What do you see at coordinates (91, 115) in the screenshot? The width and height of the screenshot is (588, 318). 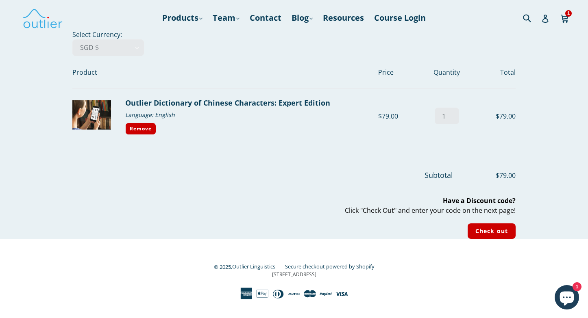 I see `img: Outlier Dictionary of Chinese Characters: Expert Edition - English` at bounding box center [91, 115].